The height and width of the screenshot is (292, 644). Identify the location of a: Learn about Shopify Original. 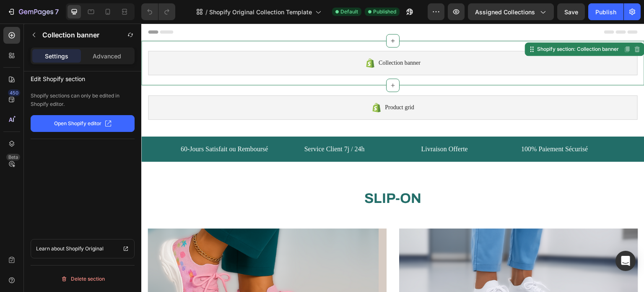
(83, 249).